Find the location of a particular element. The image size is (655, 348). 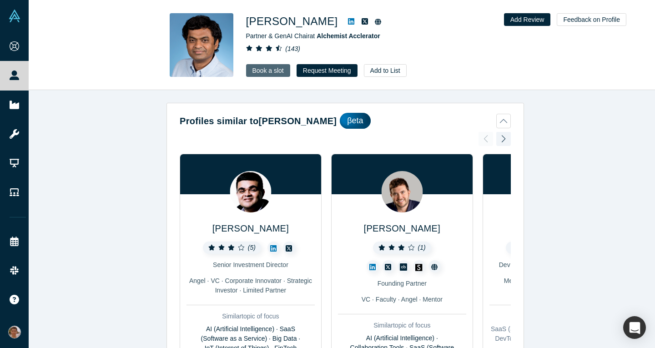

button: Request Meeting is located at coordinates (327, 70).